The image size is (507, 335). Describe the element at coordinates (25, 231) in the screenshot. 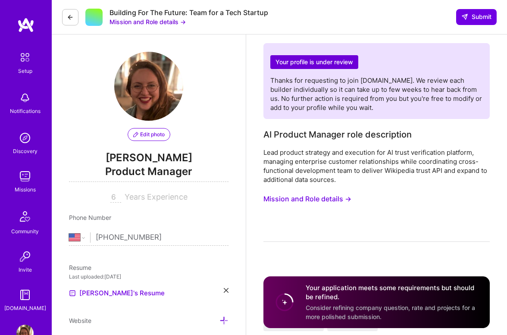

I see `div: Community` at that location.